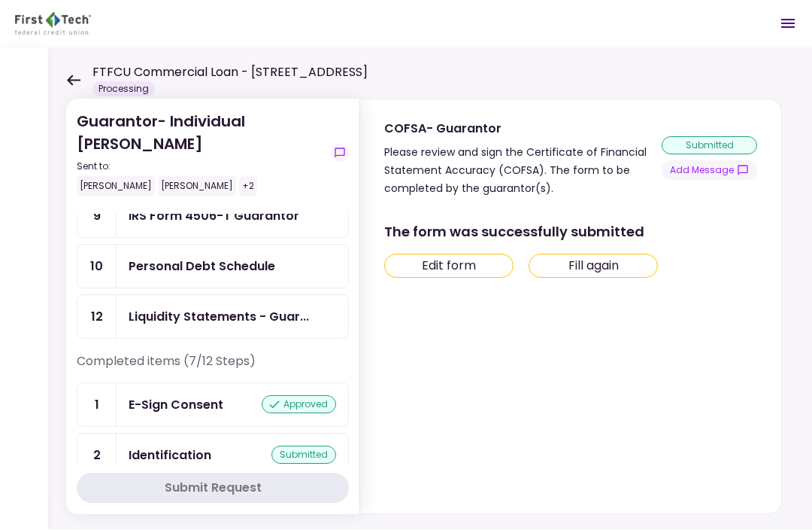  Describe the element at coordinates (97, 317) in the screenshot. I see `div: 12` at that location.